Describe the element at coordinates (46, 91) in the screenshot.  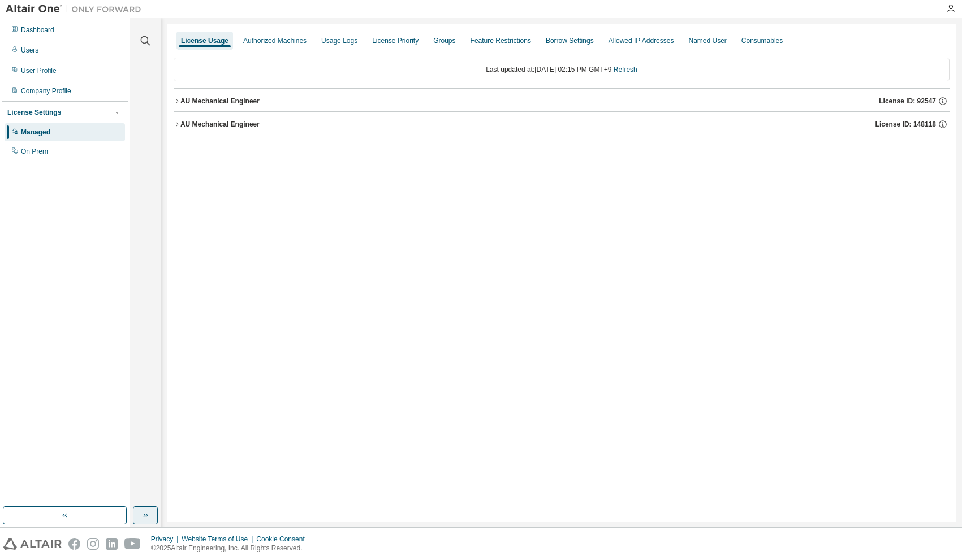
I see `div: Company Profile` at that location.